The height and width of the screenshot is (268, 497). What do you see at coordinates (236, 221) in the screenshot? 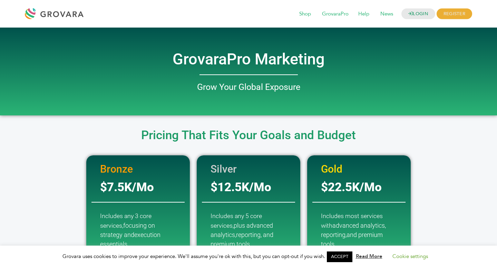
I see `span: Includes any 5 core services,` at bounding box center [236, 221].